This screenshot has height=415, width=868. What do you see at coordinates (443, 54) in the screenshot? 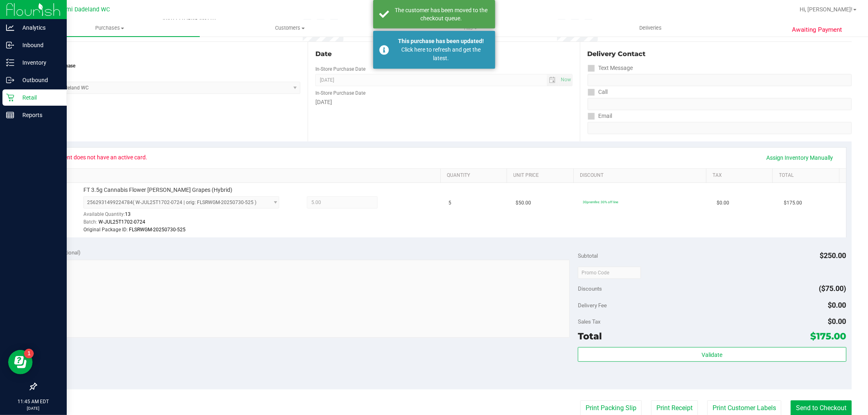
I see `div: Date` at bounding box center [443, 54].